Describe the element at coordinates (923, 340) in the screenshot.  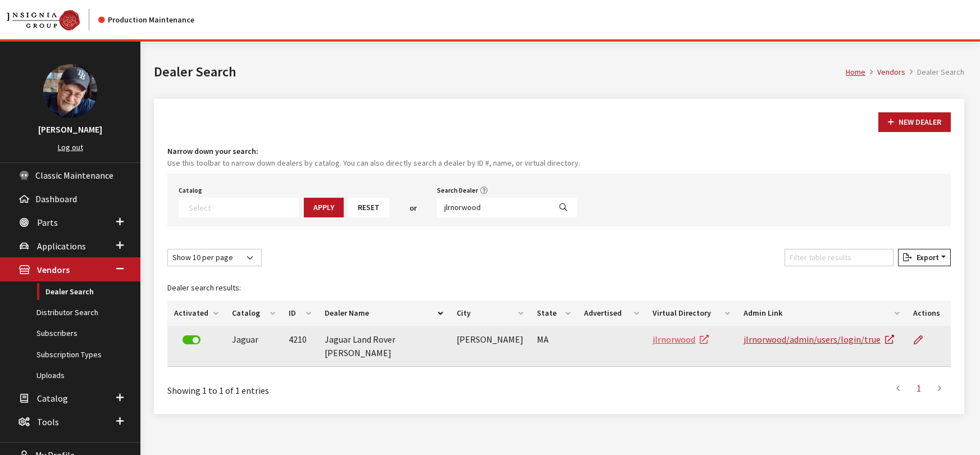
I see `a: Edit Dealer` at that location.